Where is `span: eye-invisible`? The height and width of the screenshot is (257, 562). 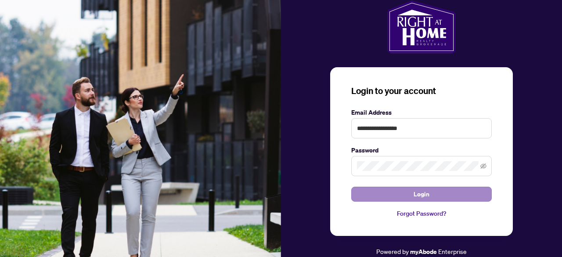 span: eye-invisible is located at coordinates (484, 166).